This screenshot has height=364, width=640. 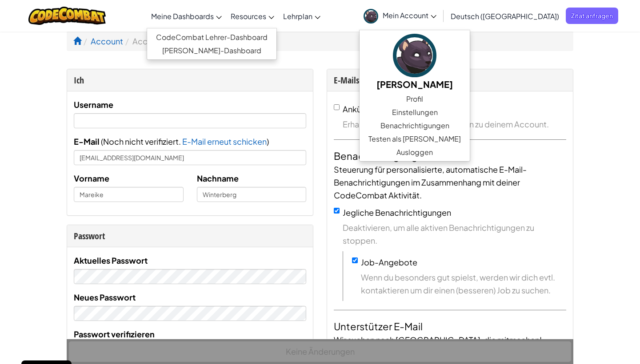 I want to click on span: Wenn du besonders gut spielst, werden wir dich evtl. kontaktieren um dir einen (besseren) Job zu ..., so click(x=463, y=284).